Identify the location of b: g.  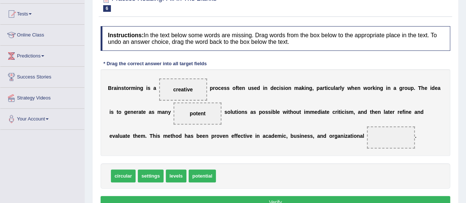
(141, 88).